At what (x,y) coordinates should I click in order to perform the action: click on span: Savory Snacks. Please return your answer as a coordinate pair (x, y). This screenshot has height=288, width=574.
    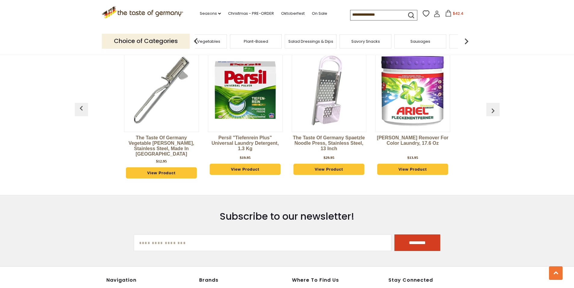
    Looking at the image, I should click on (365, 41).